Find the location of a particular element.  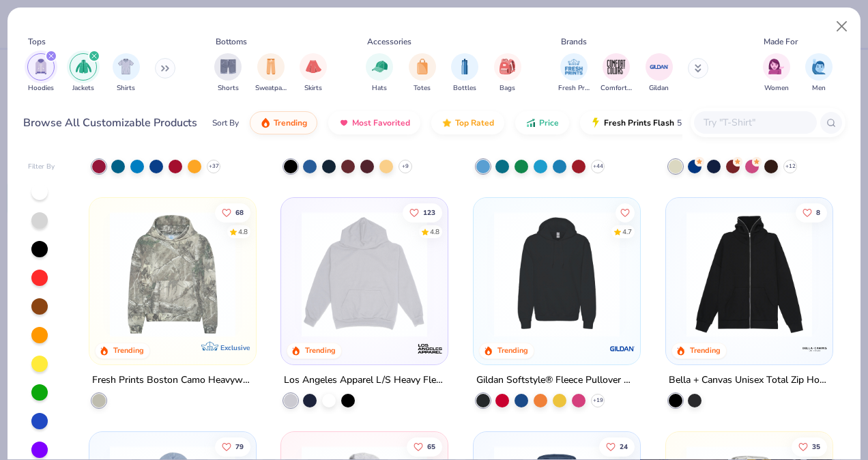

div: filter for Gildan is located at coordinates (660, 73).